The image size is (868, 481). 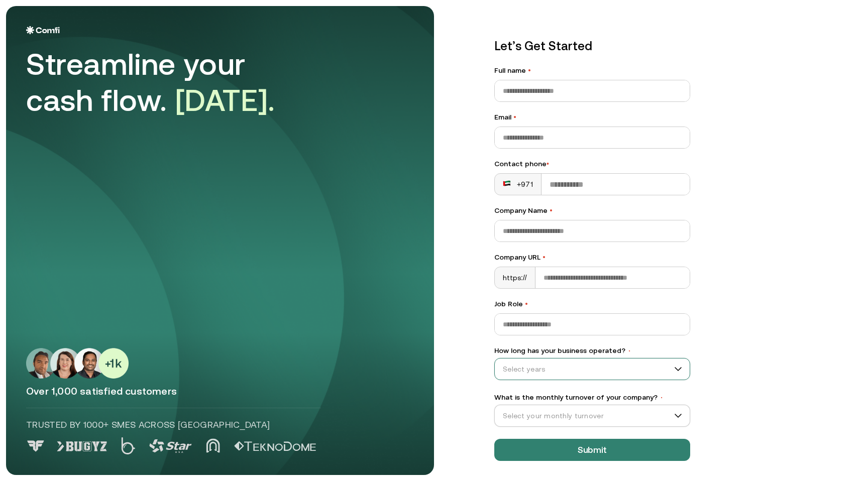 What do you see at coordinates (171, 446) in the screenshot?
I see `img: Logo 3` at bounding box center [171, 446].